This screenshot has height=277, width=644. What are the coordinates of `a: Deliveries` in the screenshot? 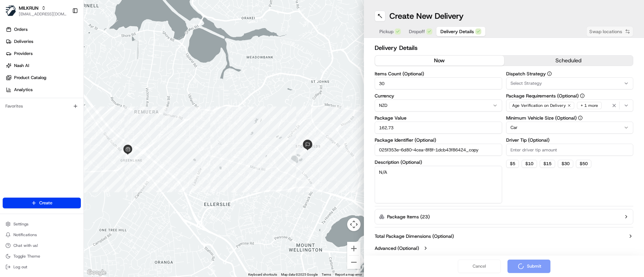 It's located at (43, 42).